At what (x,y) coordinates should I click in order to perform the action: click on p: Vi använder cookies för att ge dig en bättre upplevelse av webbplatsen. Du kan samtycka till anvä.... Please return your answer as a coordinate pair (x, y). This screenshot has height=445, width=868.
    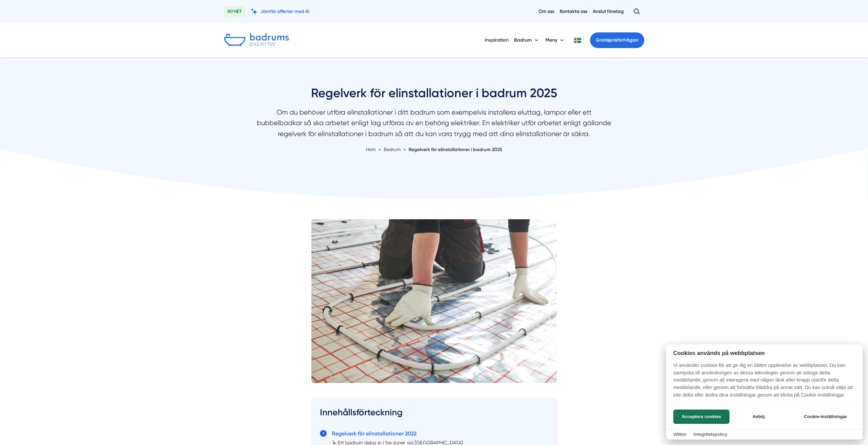
    Looking at the image, I should click on (765, 383).